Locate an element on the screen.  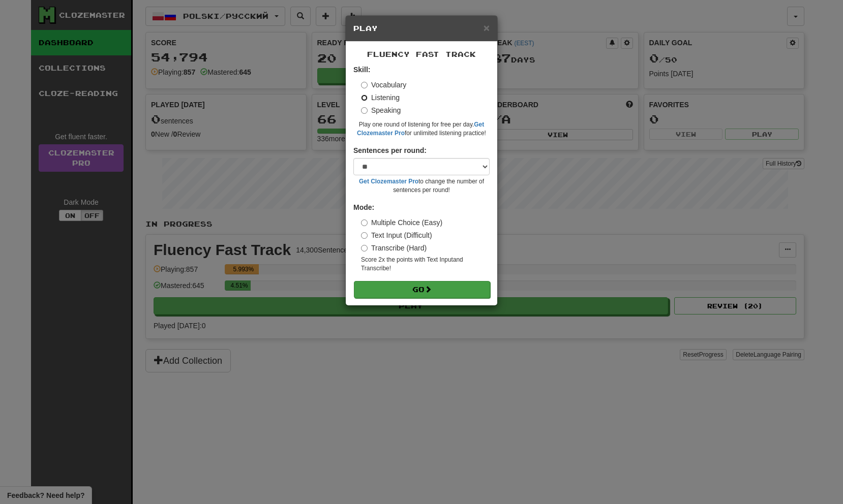
button: Close is located at coordinates (487, 27).